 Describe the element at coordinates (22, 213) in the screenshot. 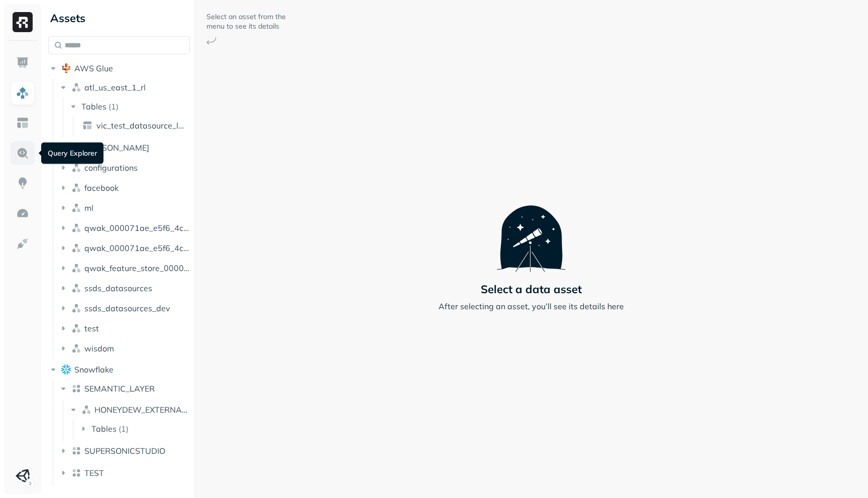

I see `img: Optimization` at that location.